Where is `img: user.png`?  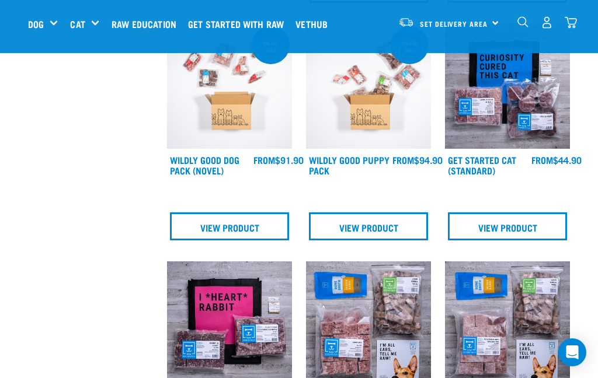 img: user.png is located at coordinates (546, 22).